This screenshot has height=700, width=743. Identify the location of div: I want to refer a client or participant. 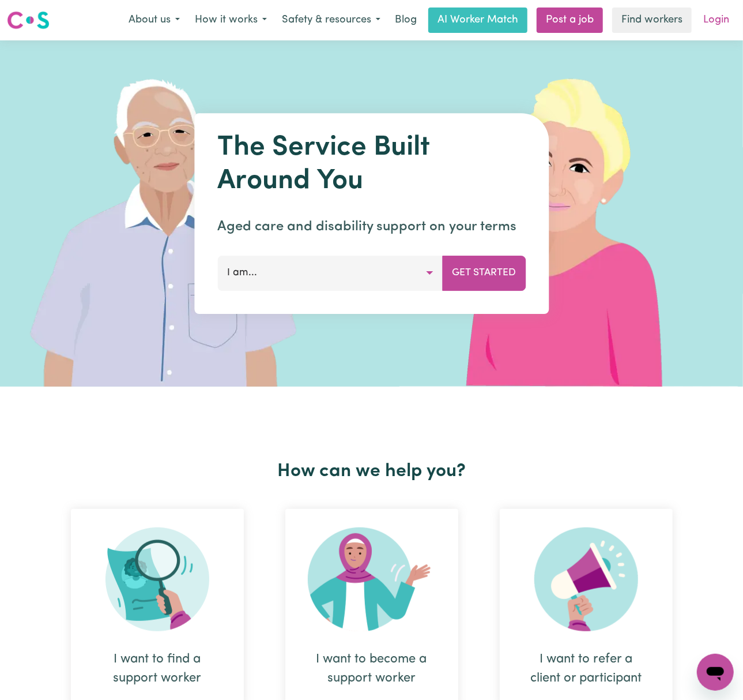
(586, 669).